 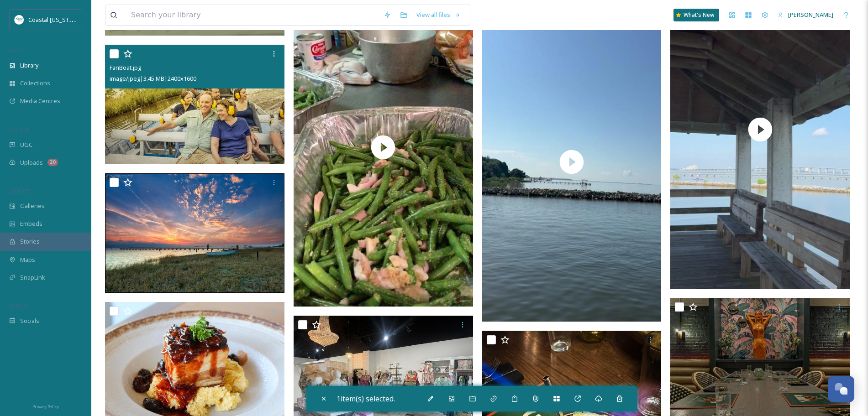 I want to click on span: UGC, so click(x=26, y=145).